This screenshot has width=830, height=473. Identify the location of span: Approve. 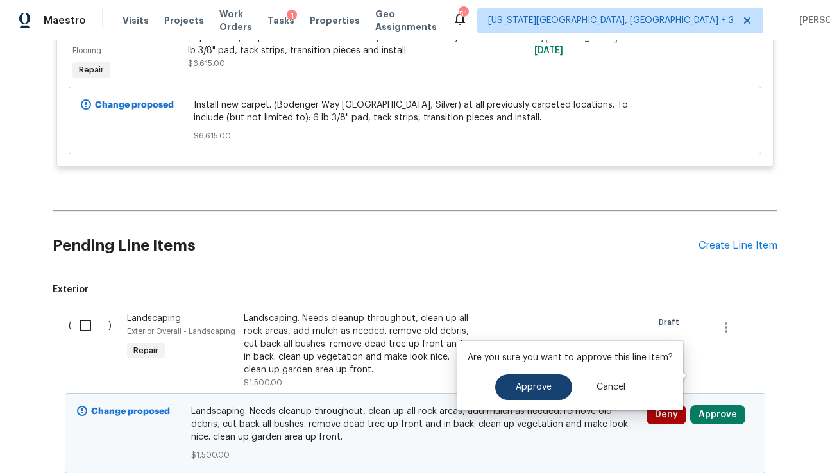
(533, 387).